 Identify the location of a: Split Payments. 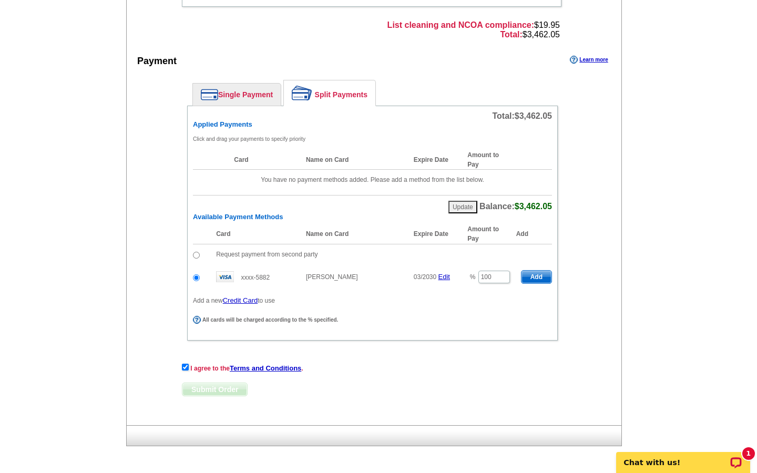
(330, 93).